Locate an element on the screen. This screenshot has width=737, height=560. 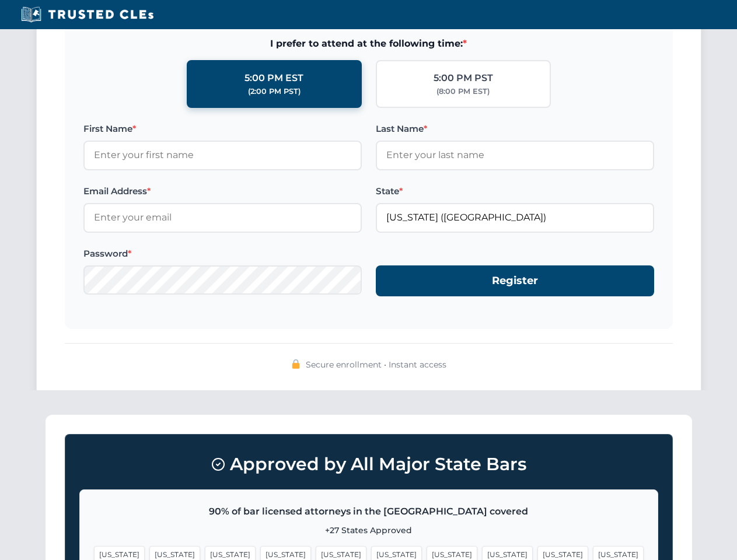
h3: Approved by All Major State Bars is located at coordinates (369, 464).